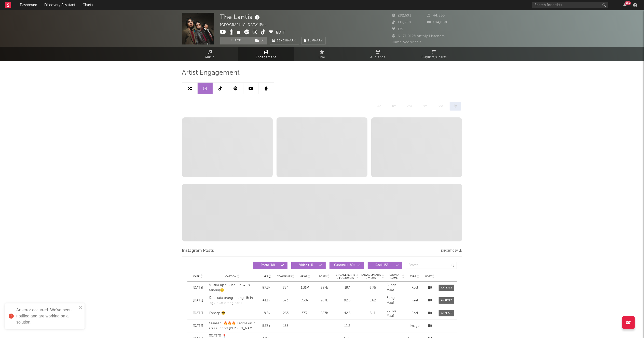 Image resolution: width=644 pixels, height=338 pixels. I want to click on div: 834, so click(286, 288).